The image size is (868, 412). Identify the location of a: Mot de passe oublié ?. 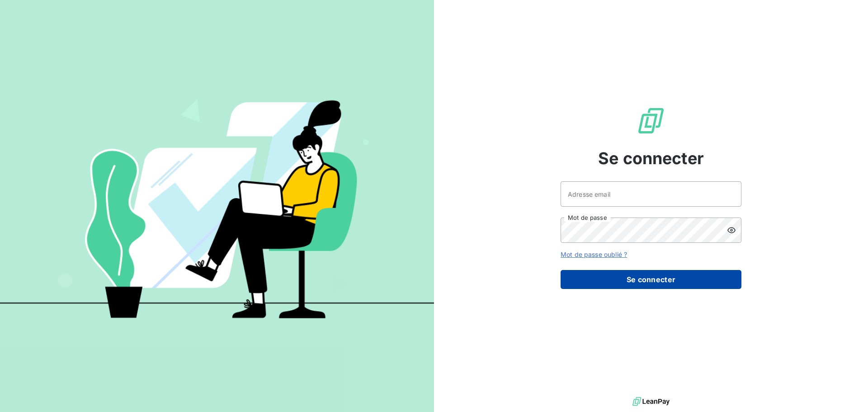
(594, 254).